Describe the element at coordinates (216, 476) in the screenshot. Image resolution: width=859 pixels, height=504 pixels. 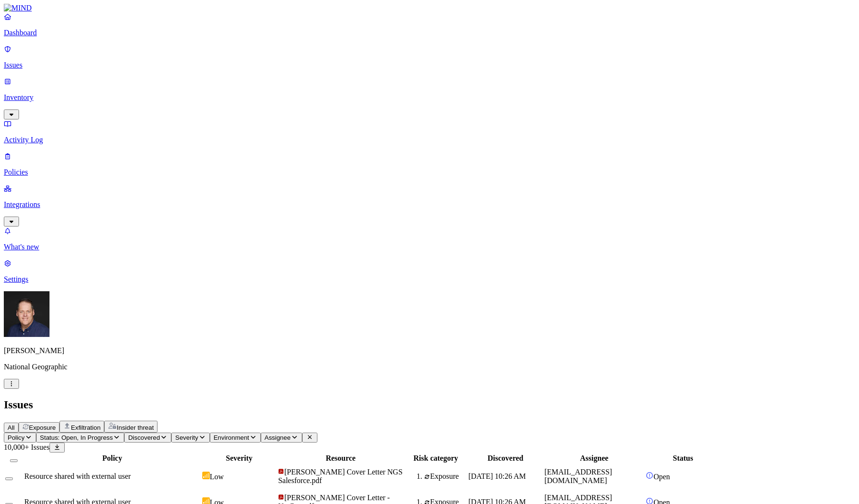
I see `span: Low` at that location.